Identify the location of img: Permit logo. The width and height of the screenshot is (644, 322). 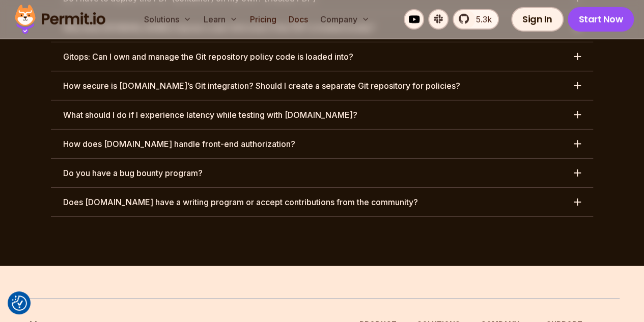
(60, 19).